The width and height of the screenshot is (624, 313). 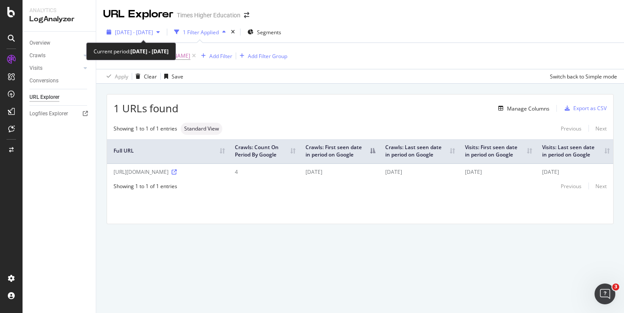 What do you see at coordinates (201, 129) in the screenshot?
I see `div: neutral label` at bounding box center [201, 129].